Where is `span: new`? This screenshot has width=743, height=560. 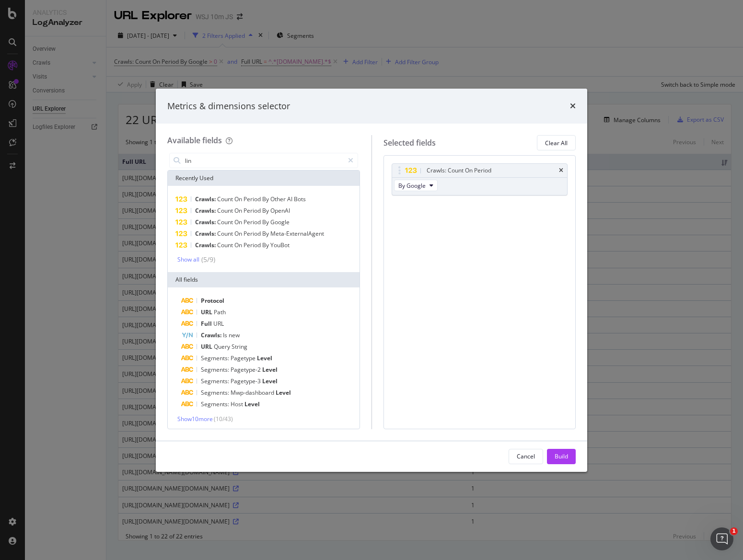 span: new is located at coordinates (234, 335).